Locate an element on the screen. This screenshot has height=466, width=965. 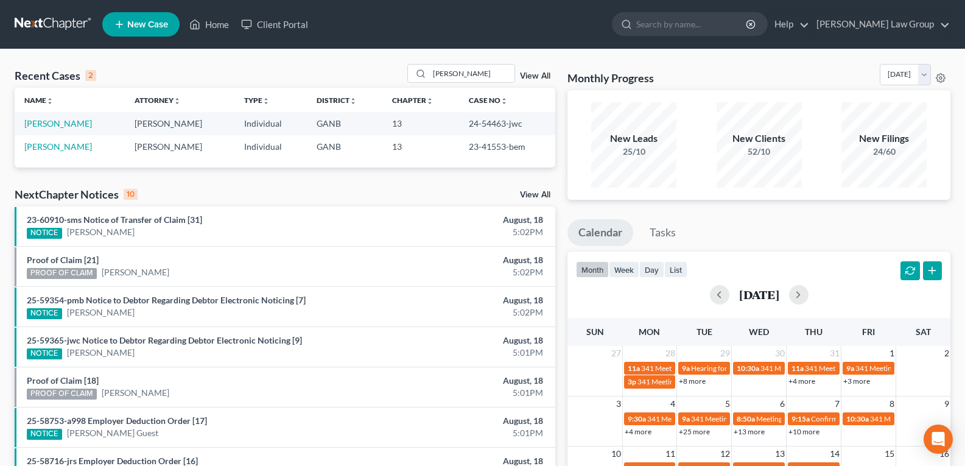
button: day is located at coordinates (651, 269).